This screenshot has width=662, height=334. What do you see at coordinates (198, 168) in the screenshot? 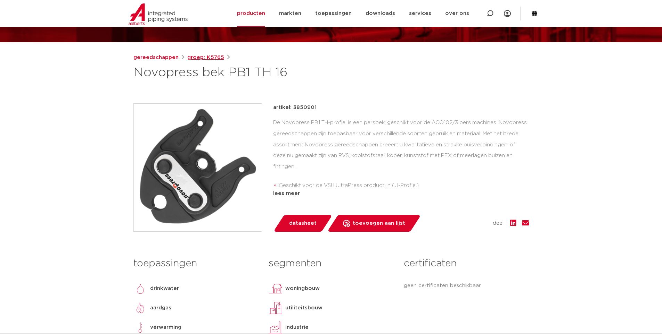
I see `img: Product Image for Novopress bek PB1 TH 16` at bounding box center [198, 168].